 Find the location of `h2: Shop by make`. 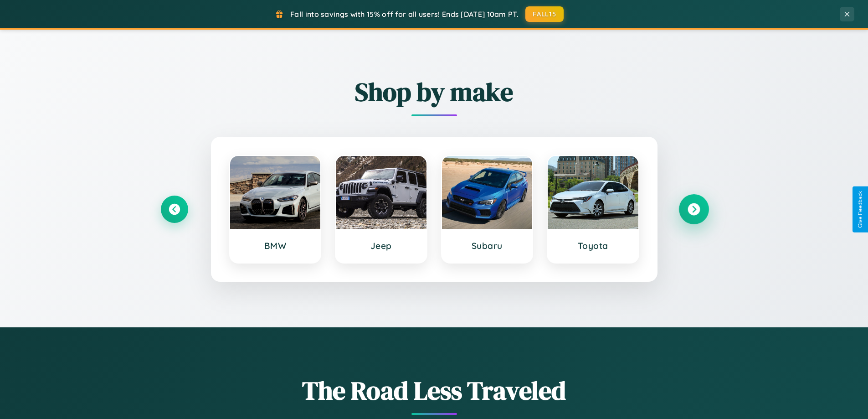

h2: Shop by make is located at coordinates (434, 92).